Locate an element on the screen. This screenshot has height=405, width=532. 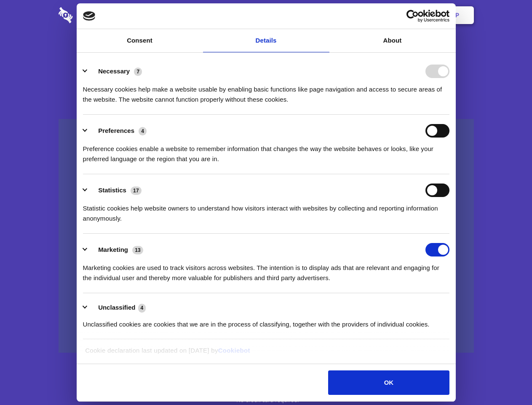
a: Consent is located at coordinates (140, 41).